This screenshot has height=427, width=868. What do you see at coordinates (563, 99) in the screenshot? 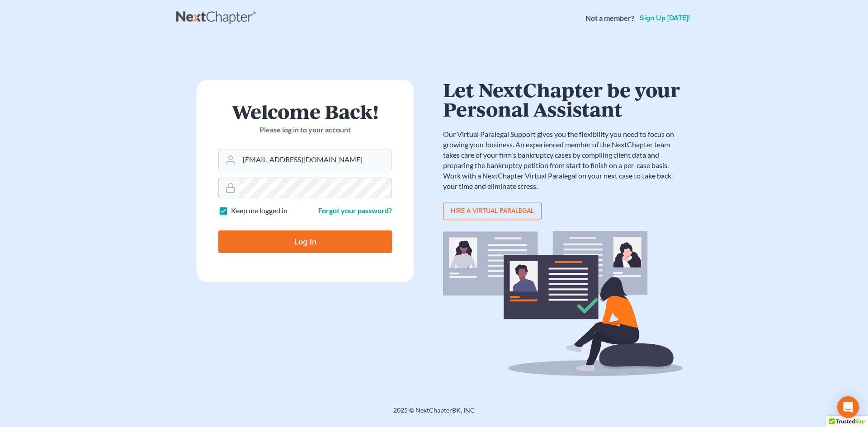
I see `h1: Let NextChapter be your Personal Assistant` at bounding box center [563, 99].